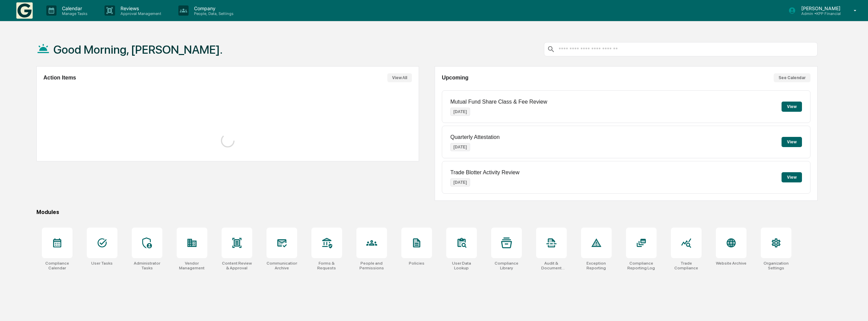 The height and width of the screenshot is (321, 868). Describe the element at coordinates (327, 266) in the screenshot. I see `div: Forms & Requests` at that location.